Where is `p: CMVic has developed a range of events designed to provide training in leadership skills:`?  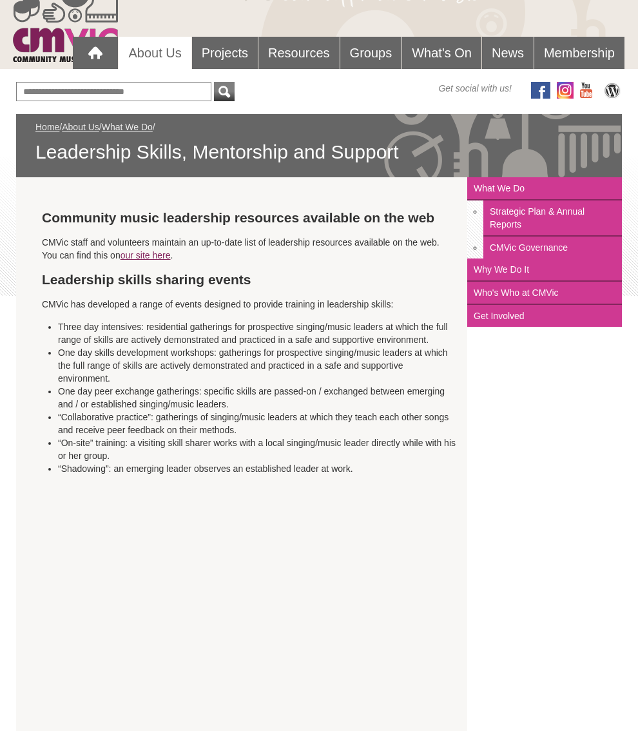
p: CMVic has developed a range of events designed to provide training in leadership skills: is located at coordinates (242, 304).